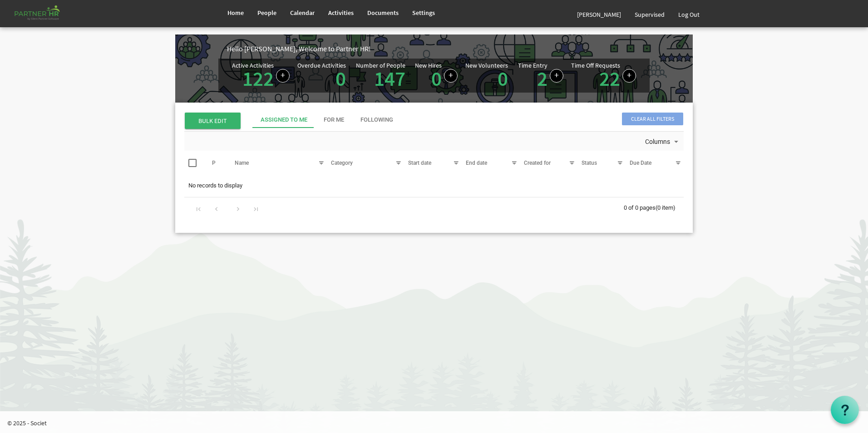  Describe the element at coordinates (476, 163) in the screenshot. I see `span: End date` at that location.